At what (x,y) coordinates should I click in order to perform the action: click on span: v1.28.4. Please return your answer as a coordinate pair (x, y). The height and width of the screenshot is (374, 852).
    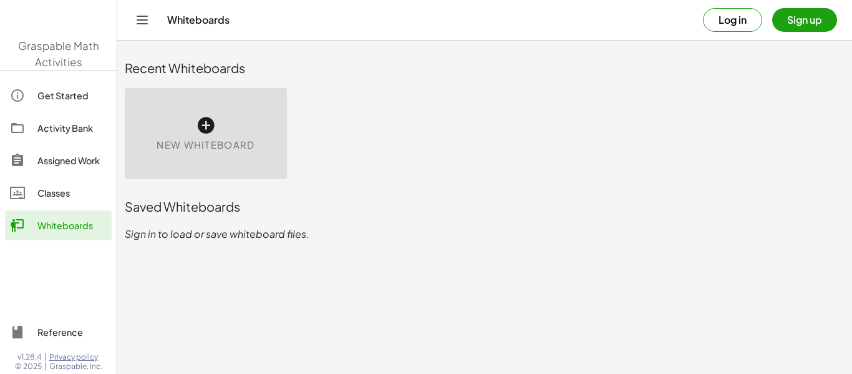
    Looking at the image, I should click on (29, 357).